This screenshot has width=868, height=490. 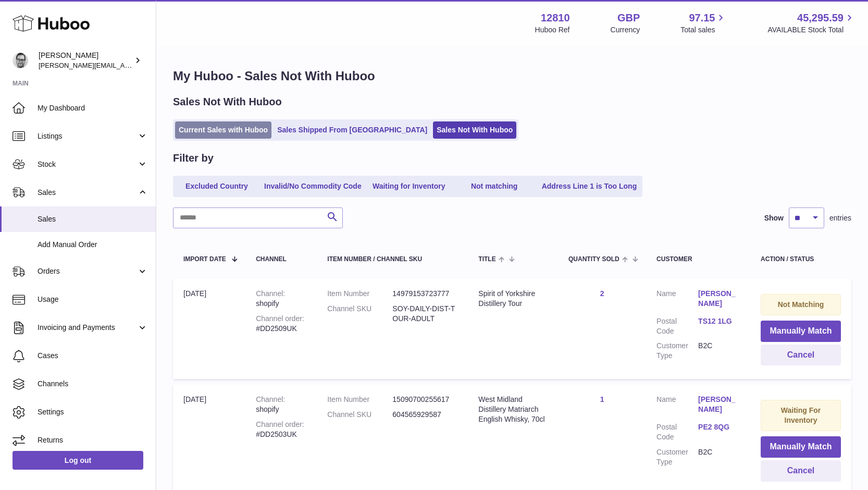 I want to click on strong: 12810, so click(x=556, y=18).